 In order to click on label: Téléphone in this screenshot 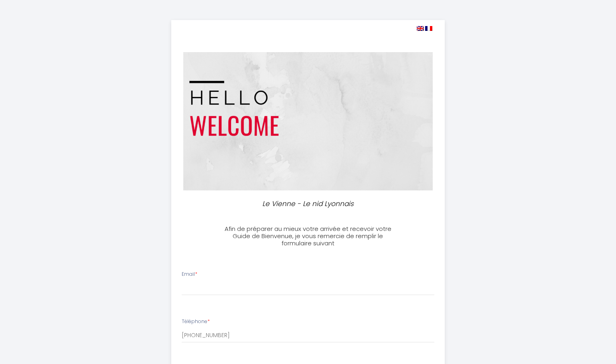, I will do `click(196, 321)`.